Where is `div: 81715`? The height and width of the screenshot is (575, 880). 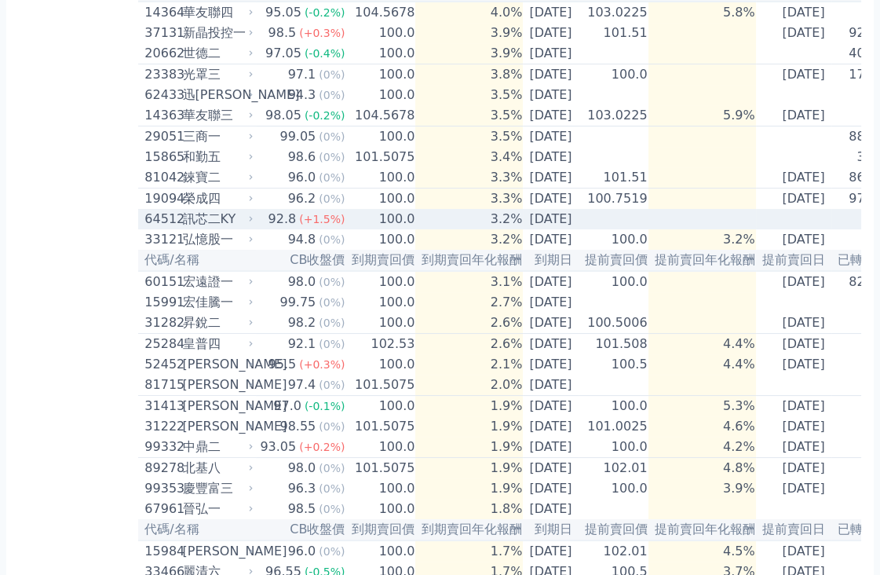 div: 81715 is located at coordinates (161, 385).